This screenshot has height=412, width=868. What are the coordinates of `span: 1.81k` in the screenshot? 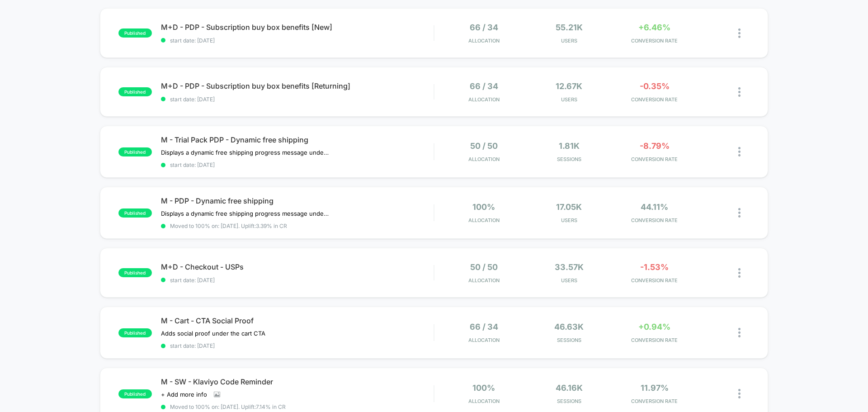 It's located at (569, 146).